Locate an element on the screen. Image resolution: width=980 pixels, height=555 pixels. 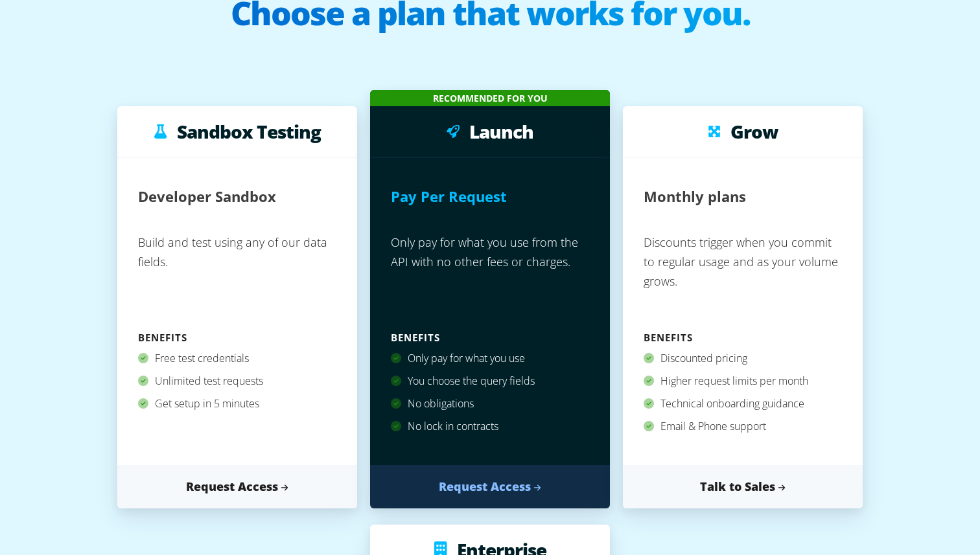
h2: Developer Sandbox is located at coordinates (206, 196).